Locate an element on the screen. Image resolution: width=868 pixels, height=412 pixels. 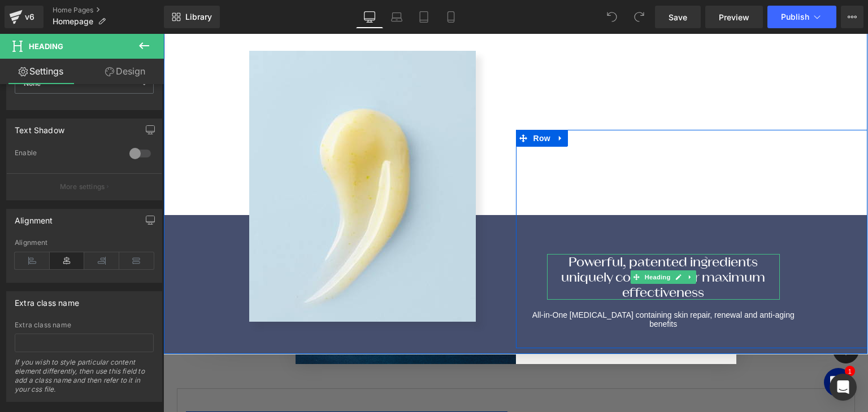
a: Preview is located at coordinates (734, 17).